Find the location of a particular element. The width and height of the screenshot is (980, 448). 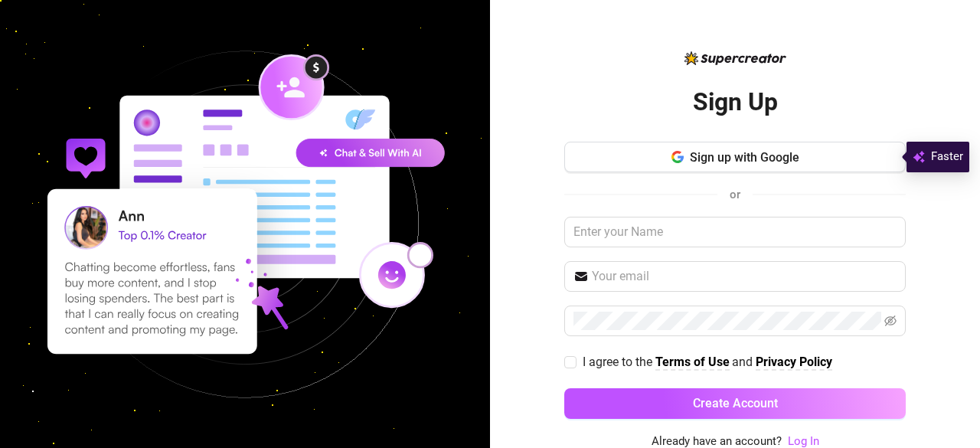

span: I agree to the is located at coordinates (619, 362).